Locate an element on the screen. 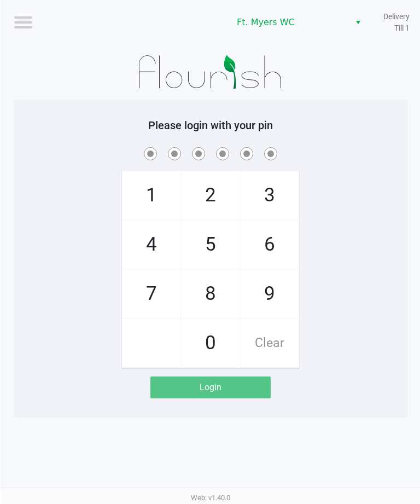 This screenshot has height=504, width=420. span: Ft. Myers WC is located at coordinates (290, 22).